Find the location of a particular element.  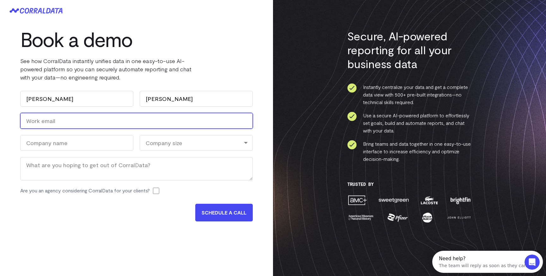

div: Open Intercom Messenger is located at coordinates (58, 11).